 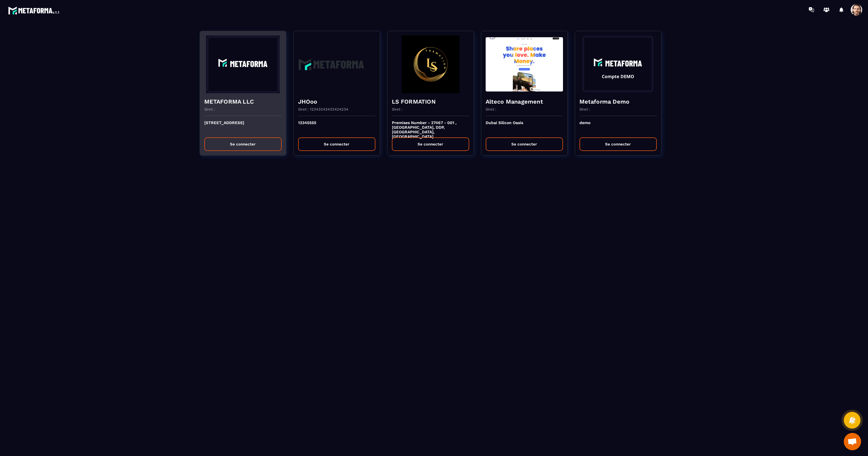 What do you see at coordinates (430, 102) in the screenshot?
I see `h4: LS FORMATION` at bounding box center [430, 102].